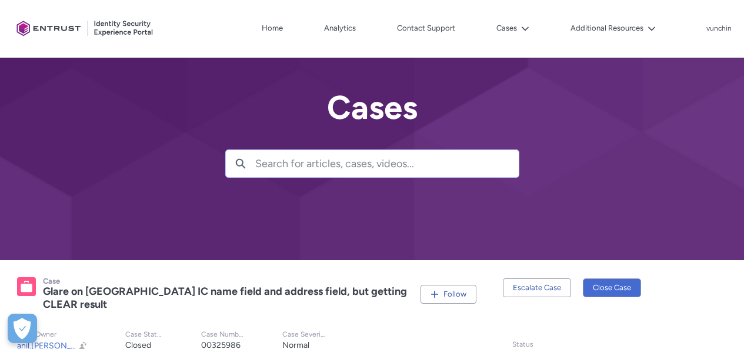  I want to click on a: Contact Support, so click(426, 28).